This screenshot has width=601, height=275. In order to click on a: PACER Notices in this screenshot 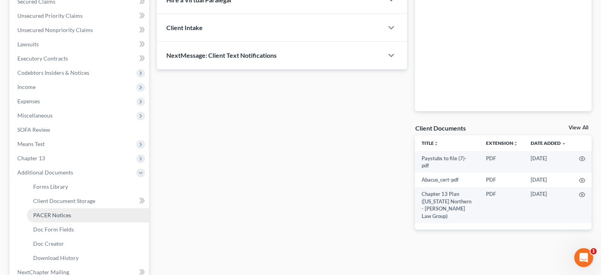, I will do `click(88, 215)`.